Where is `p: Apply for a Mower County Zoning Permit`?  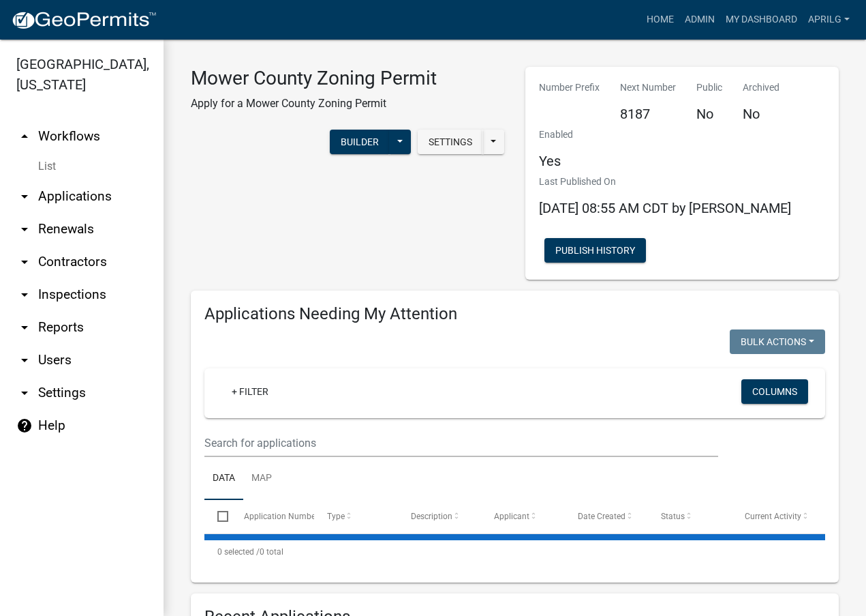 p: Apply for a Mower County Zoning Permit is located at coordinates (314, 103).